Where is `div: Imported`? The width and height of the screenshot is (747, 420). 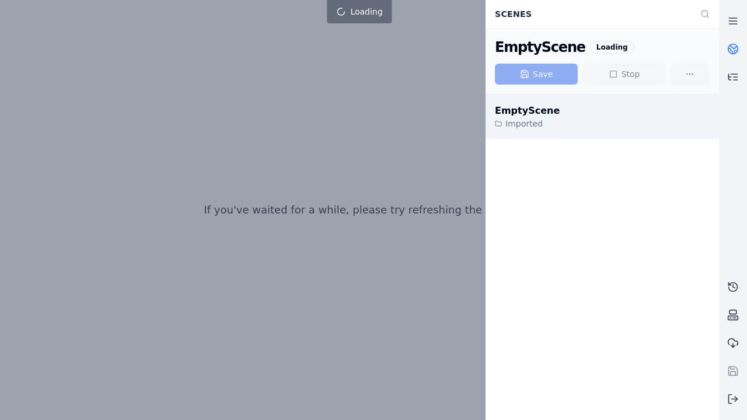 div: Imported is located at coordinates (527, 124).